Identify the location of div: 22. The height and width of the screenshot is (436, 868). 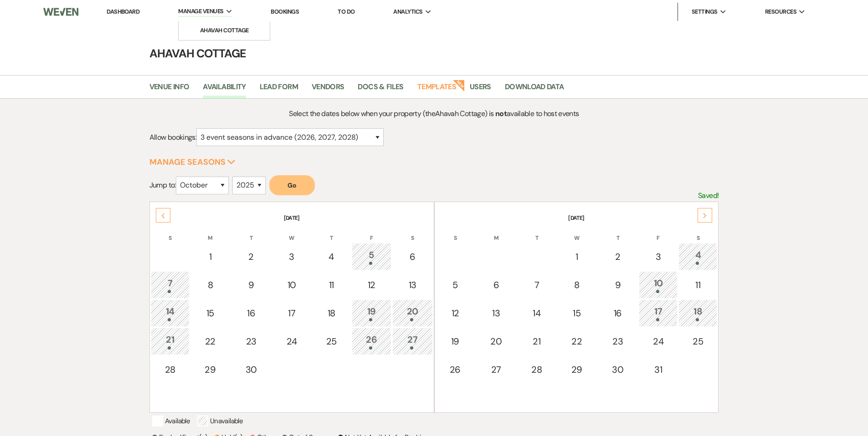
(576, 342).